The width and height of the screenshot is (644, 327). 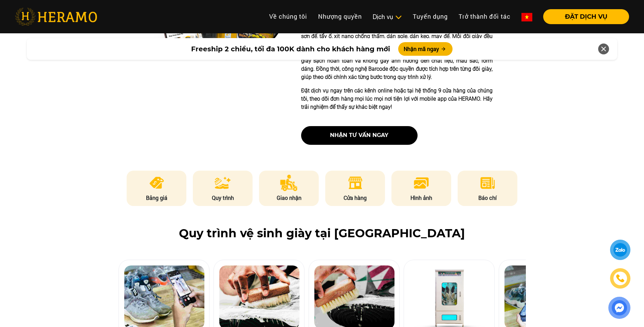 I want to click on a: Về chúng tôi, so click(x=288, y=16).